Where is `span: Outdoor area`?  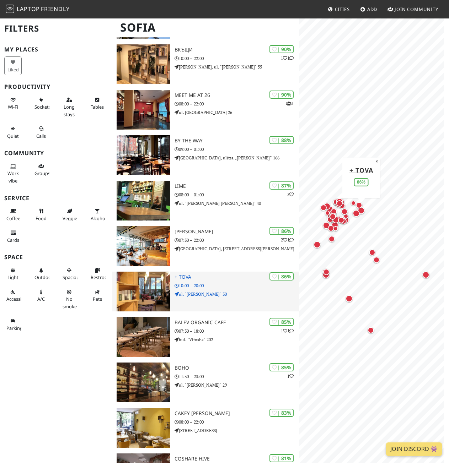
span: Outdoor area is located at coordinates (44, 278).